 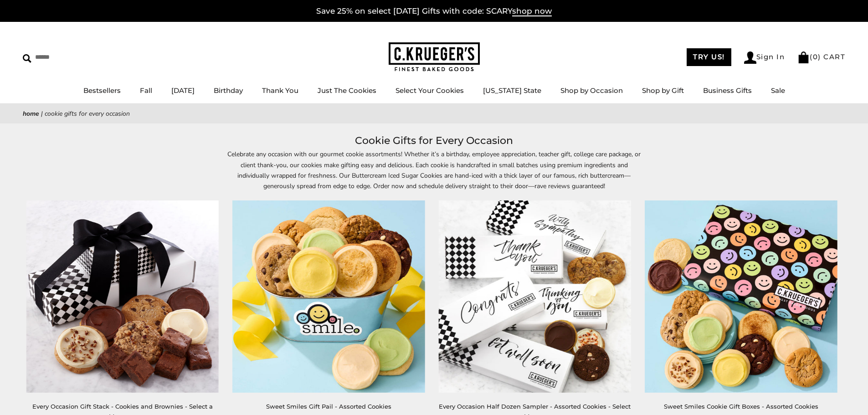 What do you see at coordinates (535, 296) in the screenshot?
I see `a: Every Occasion Half Dozen Sampler - Assorted Cookies - Select a Message` at bounding box center [535, 296].